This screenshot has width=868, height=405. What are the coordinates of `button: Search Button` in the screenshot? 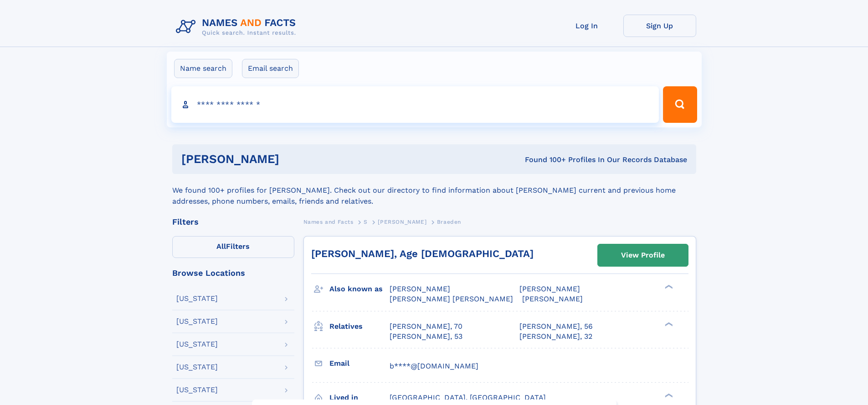 It's located at (680, 104).